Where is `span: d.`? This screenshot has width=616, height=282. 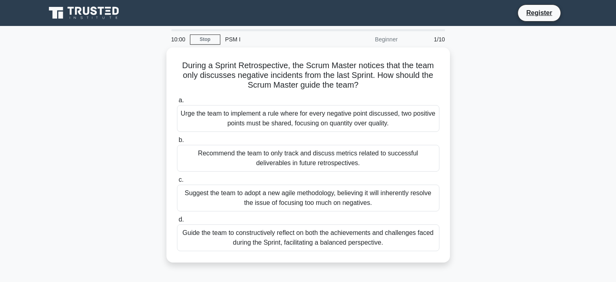 span: d. is located at coordinates (181, 219).